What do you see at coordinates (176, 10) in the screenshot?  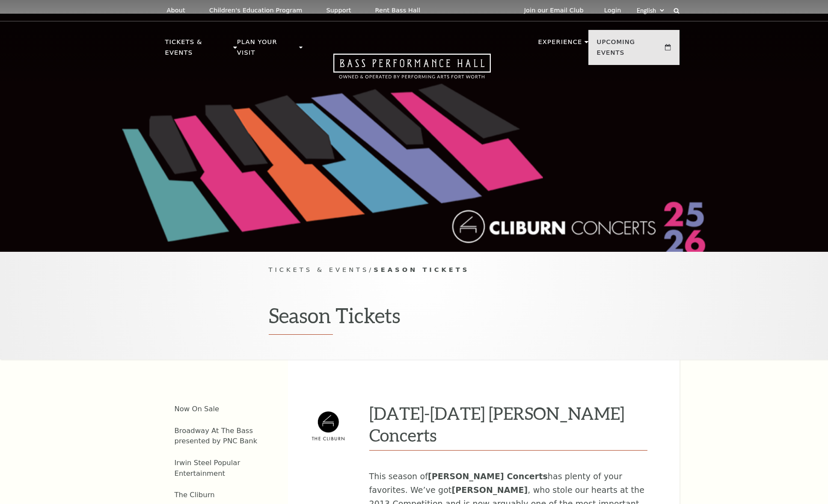 I see `p: About` at bounding box center [176, 10].